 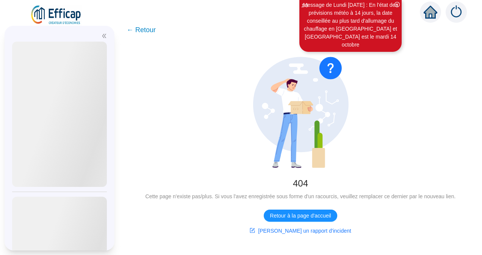 What do you see at coordinates (300, 216) in the screenshot?
I see `button: Retour à la page d'accueil` at bounding box center [300, 216].